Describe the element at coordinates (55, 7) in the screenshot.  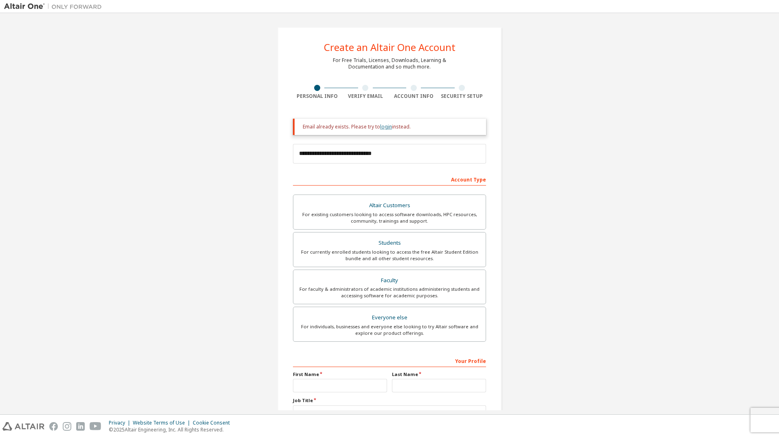
I see `img: Altair One` at that location.